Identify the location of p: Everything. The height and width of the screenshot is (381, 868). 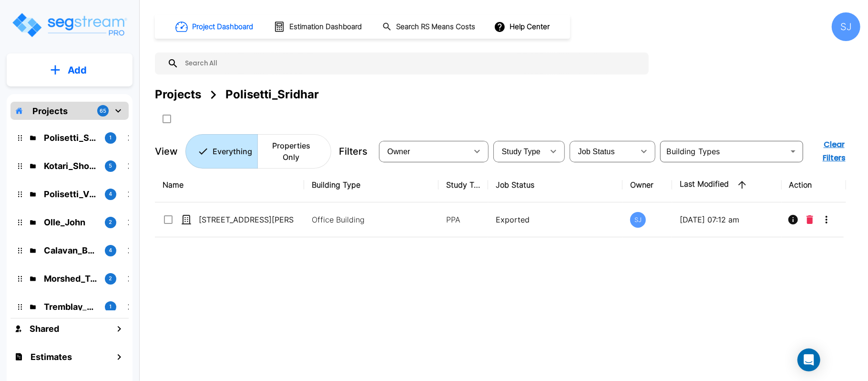
(232, 151).